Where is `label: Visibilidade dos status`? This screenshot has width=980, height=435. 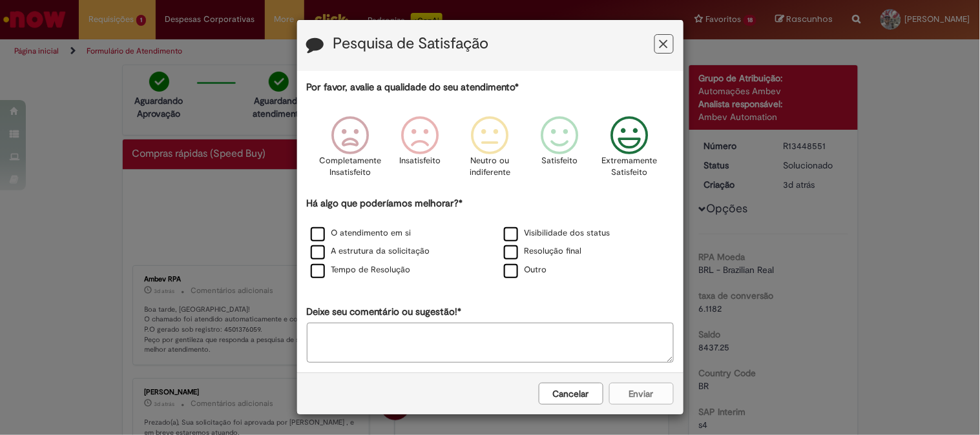 label: Visibilidade dos status is located at coordinates (556, 233).